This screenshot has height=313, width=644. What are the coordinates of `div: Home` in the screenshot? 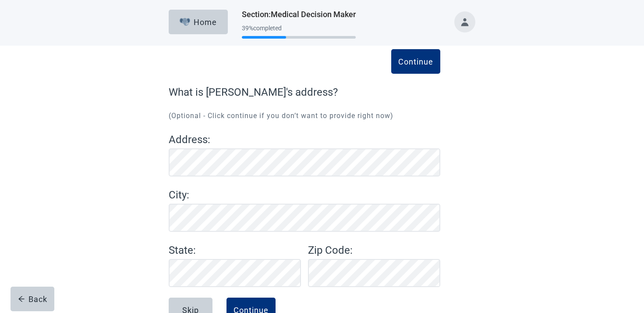 It's located at (198, 22).